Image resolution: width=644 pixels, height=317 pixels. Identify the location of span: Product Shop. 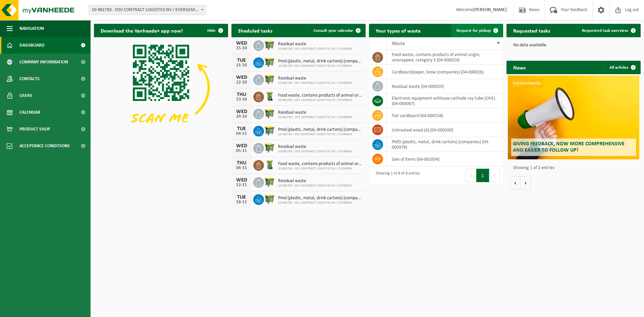
(35, 129).